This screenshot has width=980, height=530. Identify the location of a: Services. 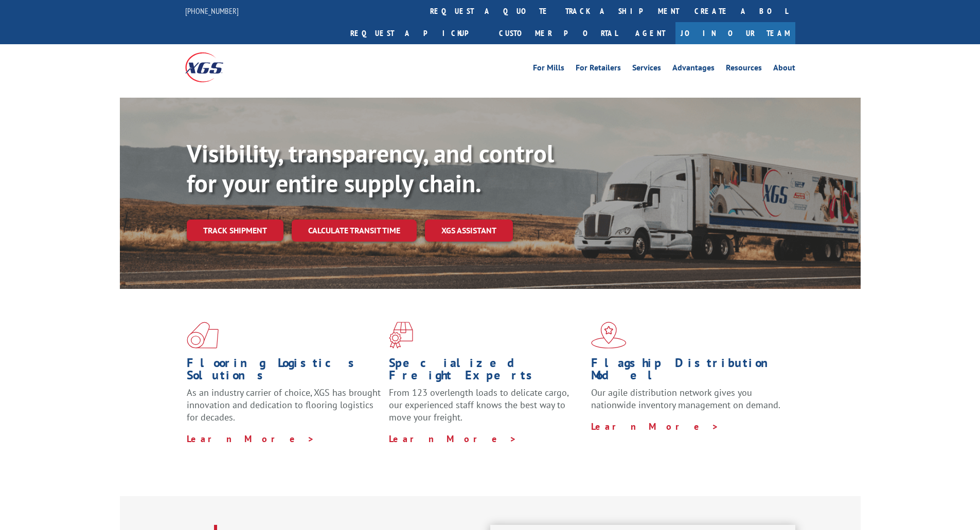
(647, 69).